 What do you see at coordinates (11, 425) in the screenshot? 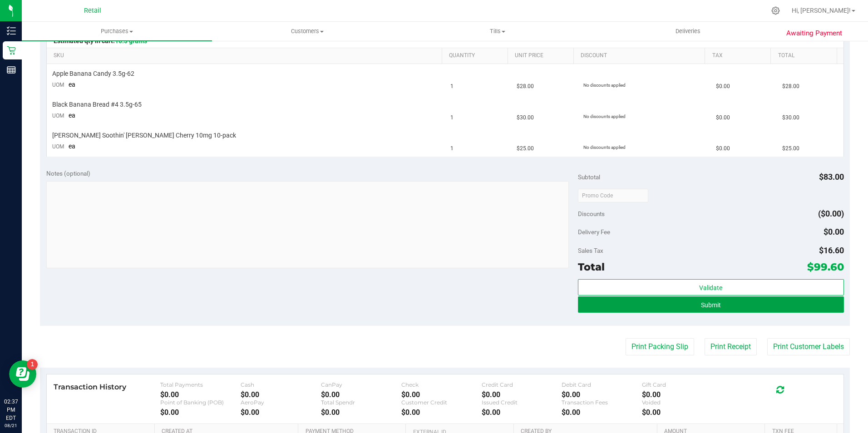
I see `p: 08/21` at bounding box center [11, 425].